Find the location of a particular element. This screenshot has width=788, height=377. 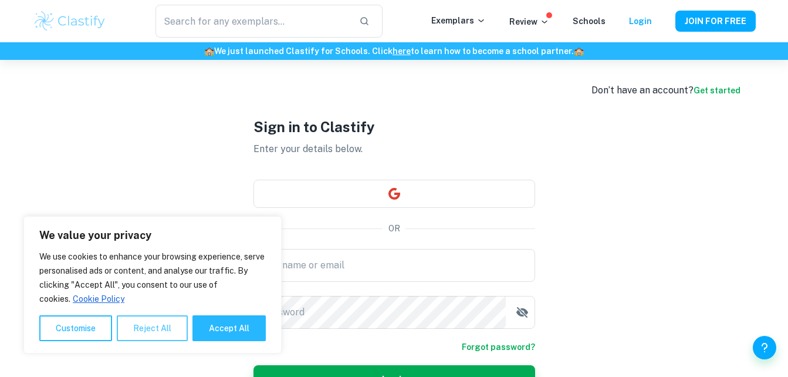

div: We value your privacy is located at coordinates (153, 285).